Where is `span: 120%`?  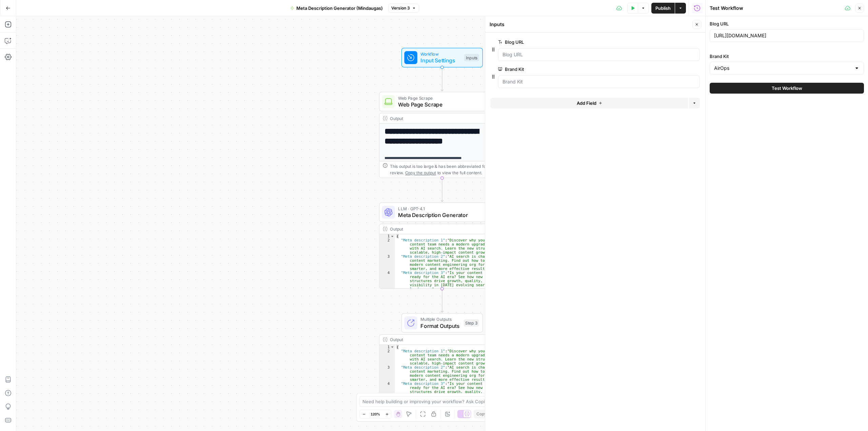
span: 120% is located at coordinates (376, 414).